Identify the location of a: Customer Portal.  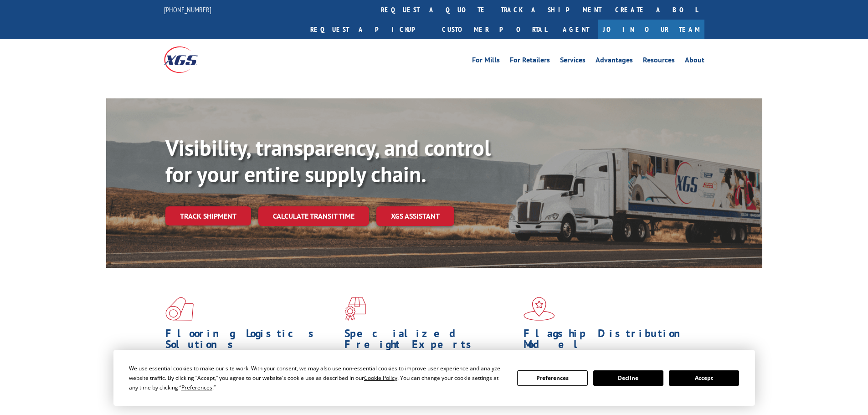
(494, 29).